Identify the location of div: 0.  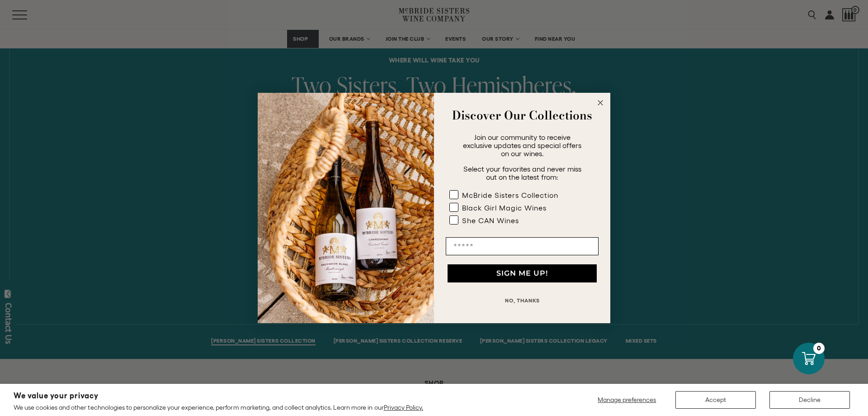
(819, 348).